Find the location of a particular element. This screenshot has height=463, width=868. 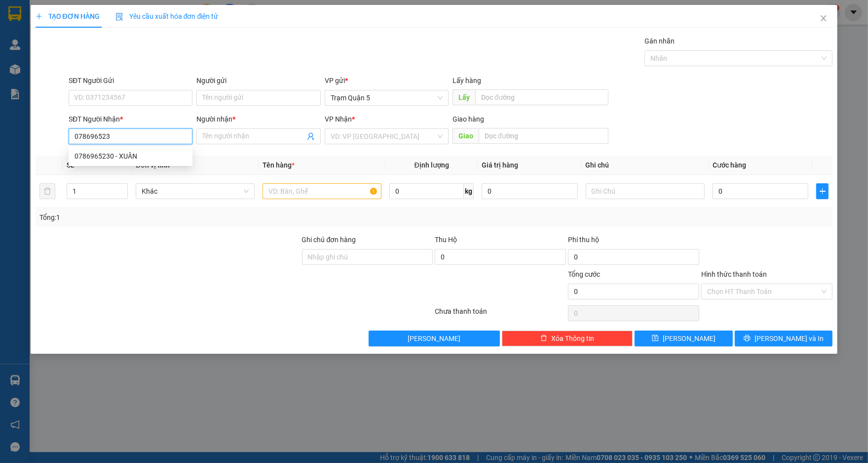

input: Ghi Chú is located at coordinates (645, 191).